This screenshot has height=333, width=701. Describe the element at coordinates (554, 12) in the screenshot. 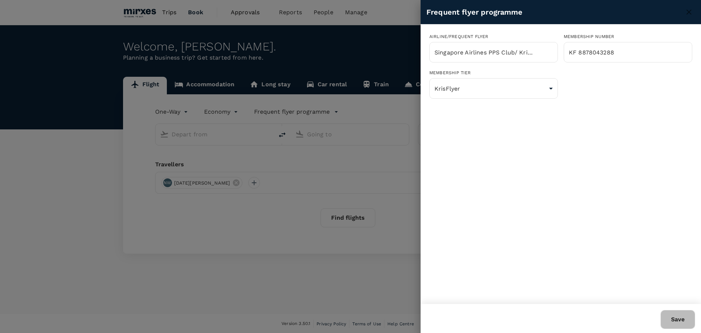

I see `div: Frequent flyer programme` at that location.